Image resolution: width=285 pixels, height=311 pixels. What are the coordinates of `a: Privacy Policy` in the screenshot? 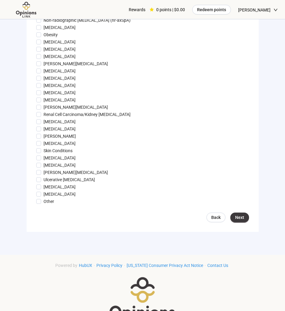 It's located at (109, 266).